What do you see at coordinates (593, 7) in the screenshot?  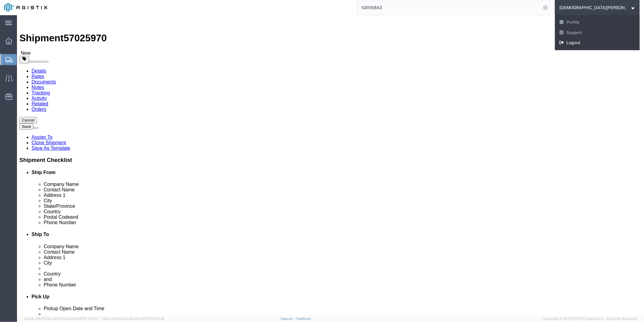 I see `span: Christian Ovalles` at bounding box center [593, 7].